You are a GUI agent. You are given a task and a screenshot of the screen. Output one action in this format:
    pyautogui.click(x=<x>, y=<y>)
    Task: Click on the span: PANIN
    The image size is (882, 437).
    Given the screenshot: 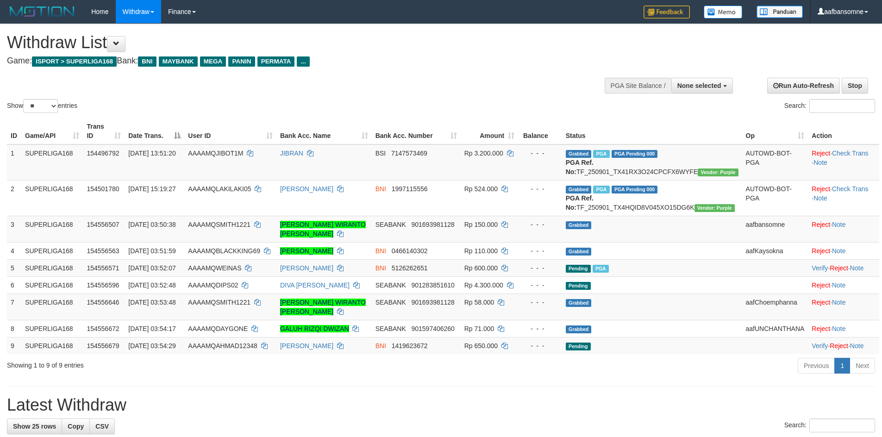 What is the action you would take?
    pyautogui.click(x=241, y=62)
    